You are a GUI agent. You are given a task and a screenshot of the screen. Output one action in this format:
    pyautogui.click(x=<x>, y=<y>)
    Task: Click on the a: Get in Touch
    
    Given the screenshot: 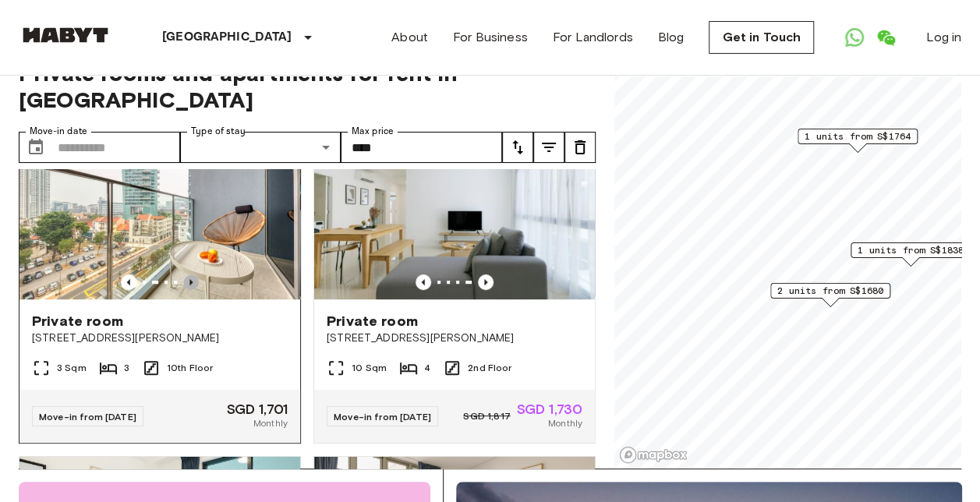 What is the action you would take?
    pyautogui.click(x=761, y=37)
    